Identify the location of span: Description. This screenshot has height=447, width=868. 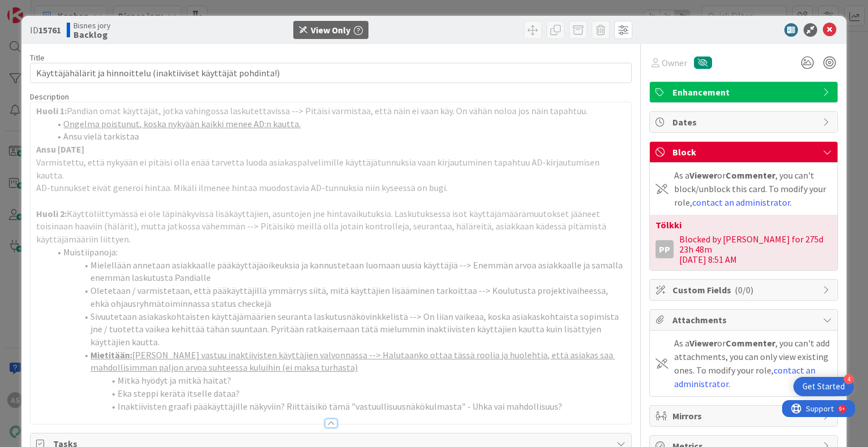
(49, 97).